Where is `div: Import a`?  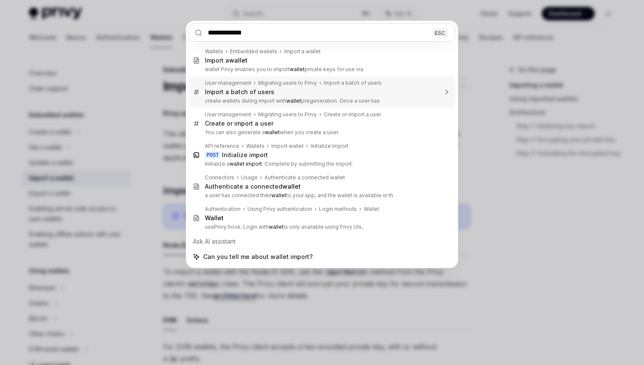 div: Import a is located at coordinates (226, 60).